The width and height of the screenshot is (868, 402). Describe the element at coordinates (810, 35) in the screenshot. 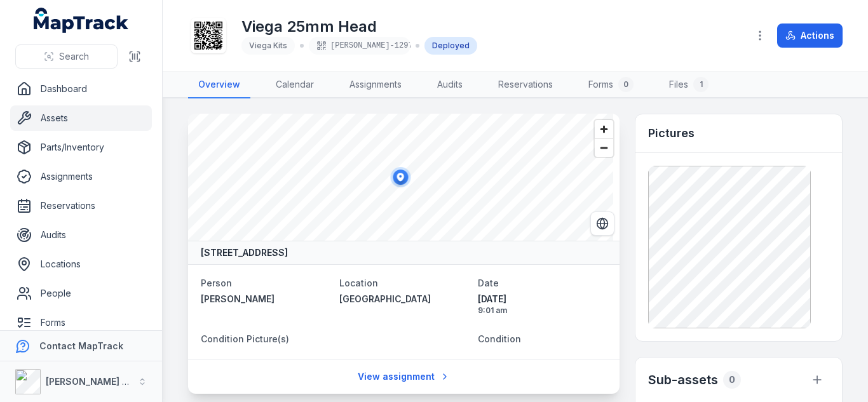

I see `button: Actions` at that location.